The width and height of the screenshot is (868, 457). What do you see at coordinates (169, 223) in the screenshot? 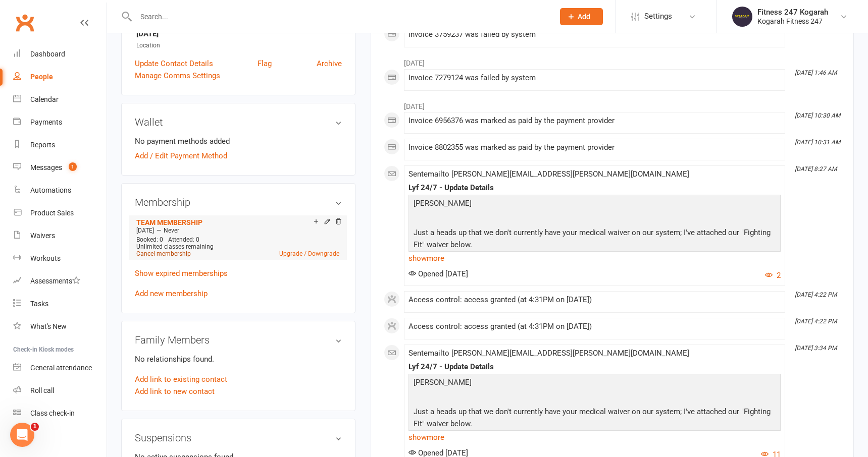
I see `a: TEAM MEMBERSHIP` at bounding box center [169, 223].